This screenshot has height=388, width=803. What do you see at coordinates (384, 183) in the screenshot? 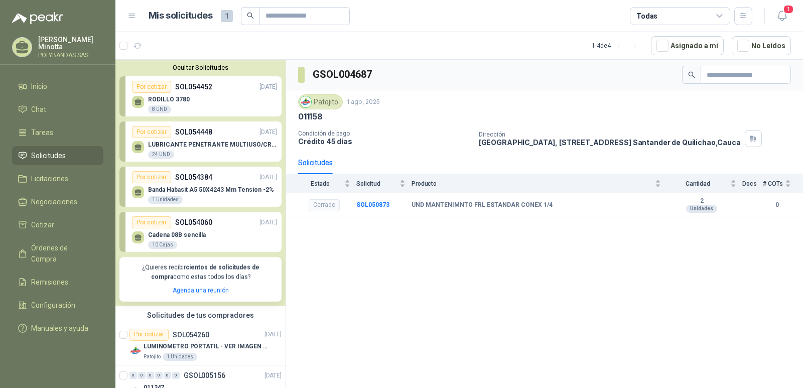
I see `th: Solicitud` at bounding box center [384, 183].